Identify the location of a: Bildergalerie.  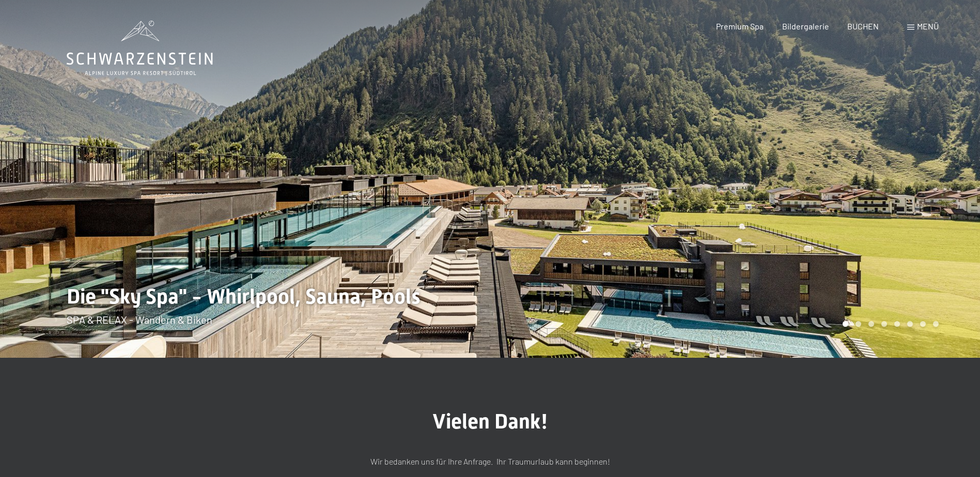
(805, 26).